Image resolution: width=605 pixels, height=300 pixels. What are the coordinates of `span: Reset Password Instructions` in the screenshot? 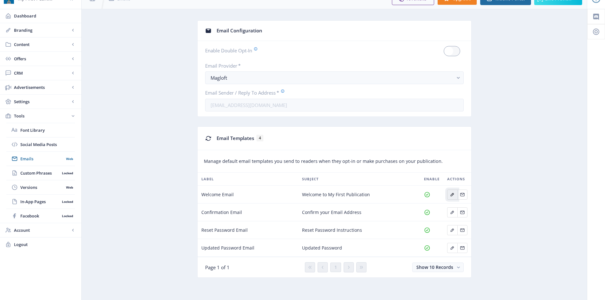 It's located at (332, 230).